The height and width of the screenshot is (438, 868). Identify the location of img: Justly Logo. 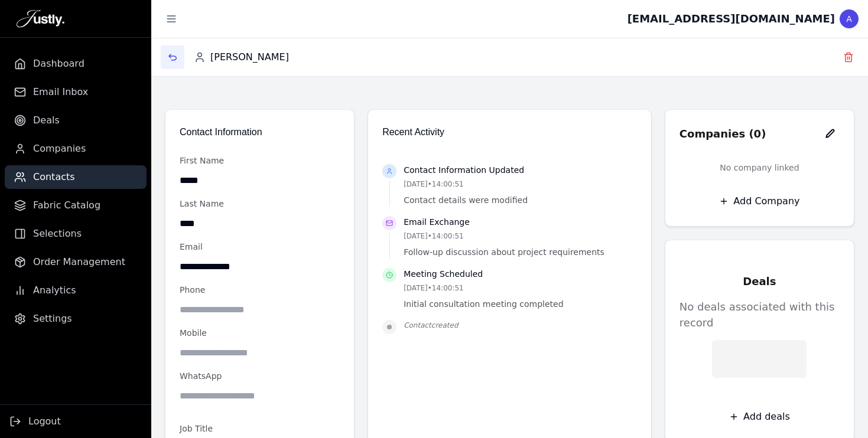
(40, 19).